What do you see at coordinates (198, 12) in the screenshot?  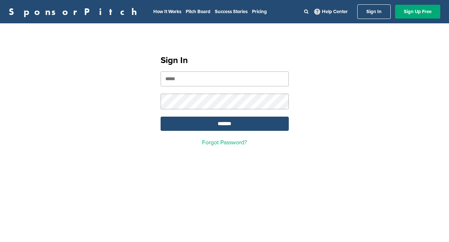 I see `a: Pitch Board` at bounding box center [198, 12].